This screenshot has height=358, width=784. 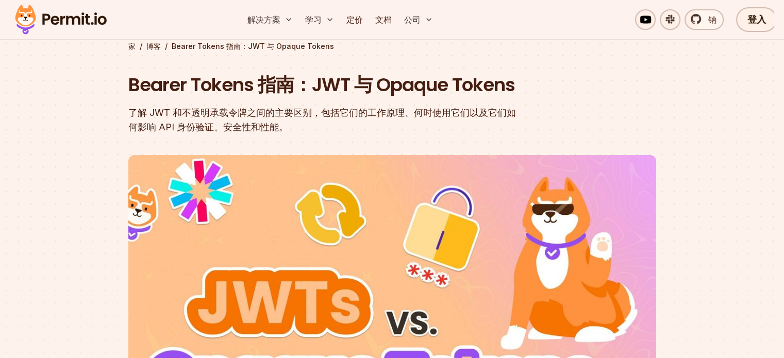 What do you see at coordinates (154, 46) in the screenshot?
I see `font: 博客` at bounding box center [154, 46].